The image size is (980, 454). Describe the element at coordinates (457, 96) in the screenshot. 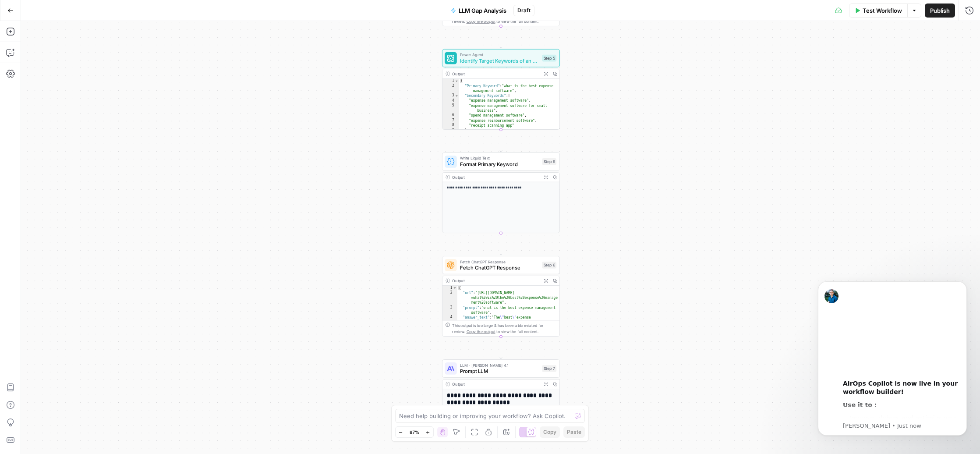

I see `span: Toggle code folding, rows 3 through 9` at that location.